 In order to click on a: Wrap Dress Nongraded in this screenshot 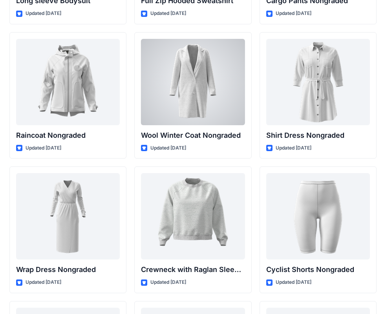, I will do `click(68, 216)`.